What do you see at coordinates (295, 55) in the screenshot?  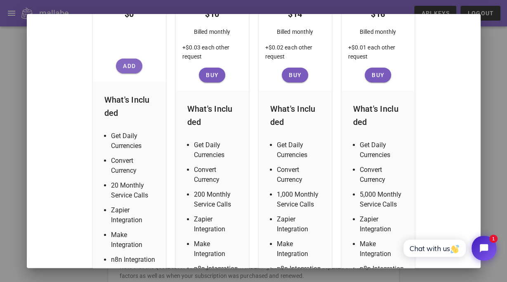 I see `div: +$0.02 each other request` at bounding box center [295, 55].